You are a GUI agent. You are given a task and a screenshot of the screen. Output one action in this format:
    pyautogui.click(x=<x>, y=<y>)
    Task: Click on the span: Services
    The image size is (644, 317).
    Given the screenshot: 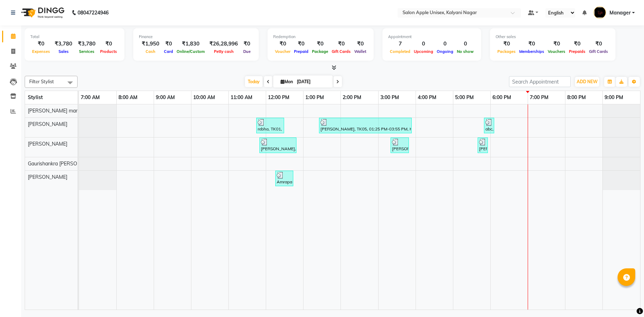 What is the action you would take?
    pyautogui.click(x=87, y=52)
    